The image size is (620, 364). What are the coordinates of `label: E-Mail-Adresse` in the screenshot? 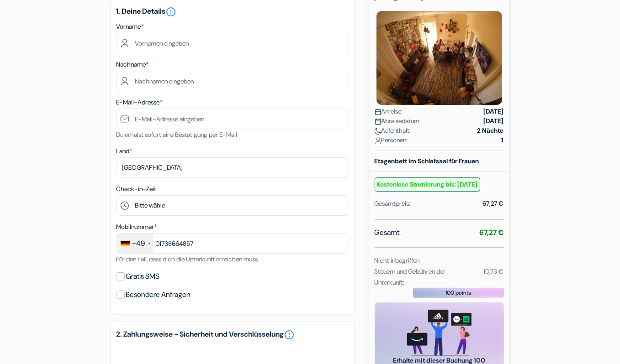 It's located at (139, 102).